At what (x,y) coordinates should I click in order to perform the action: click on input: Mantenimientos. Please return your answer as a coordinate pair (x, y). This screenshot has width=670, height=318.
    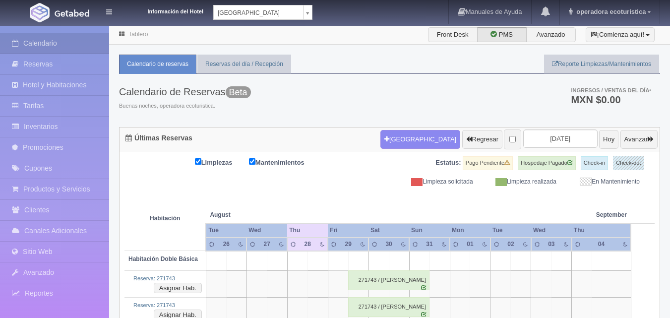
    Looking at the image, I should click on (252, 161).